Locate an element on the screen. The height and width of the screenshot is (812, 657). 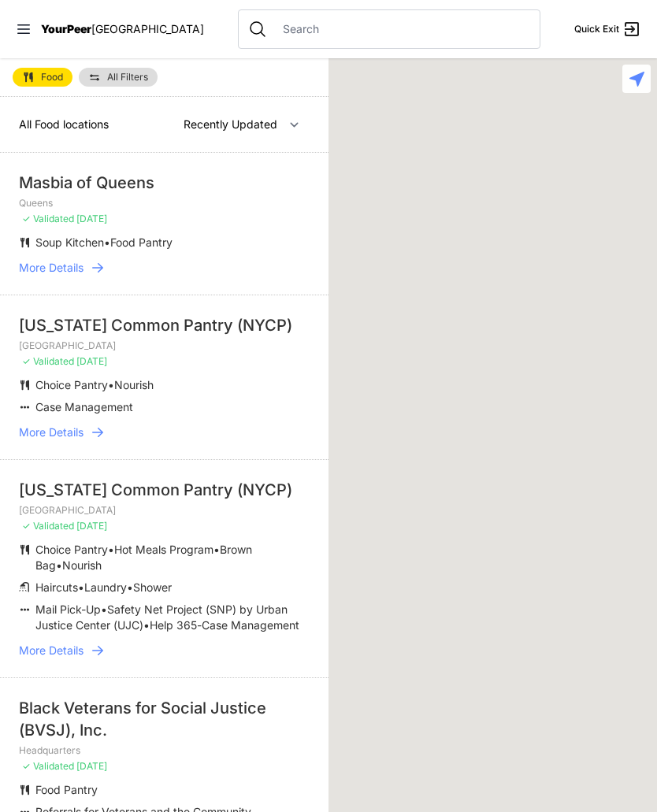
span: Case Management is located at coordinates (84, 406).